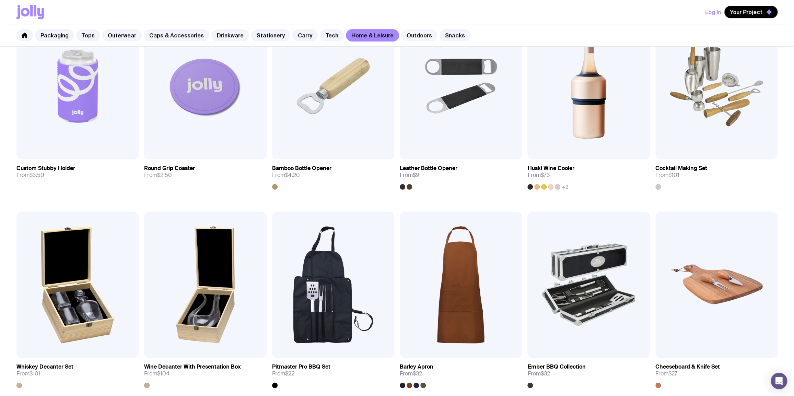 The height and width of the screenshot is (396, 794). Describe the element at coordinates (416, 367) in the screenshot. I see `h3: Barley Apron` at that location.